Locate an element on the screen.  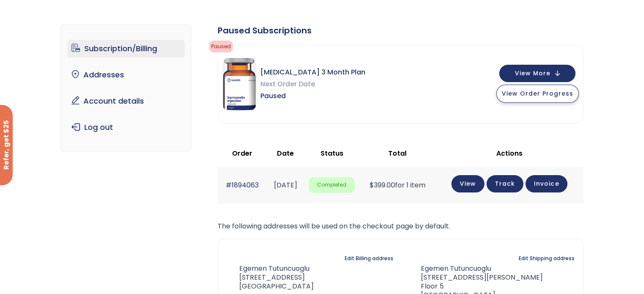
a: Invoice is located at coordinates (546, 184).